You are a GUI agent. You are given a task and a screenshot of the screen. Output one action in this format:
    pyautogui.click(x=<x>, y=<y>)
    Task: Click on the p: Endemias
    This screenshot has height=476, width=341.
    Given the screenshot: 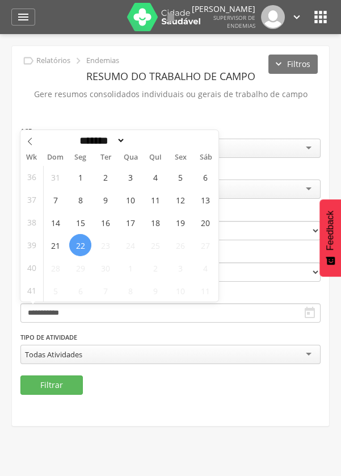 What is the action you would take?
    pyautogui.click(x=103, y=61)
    